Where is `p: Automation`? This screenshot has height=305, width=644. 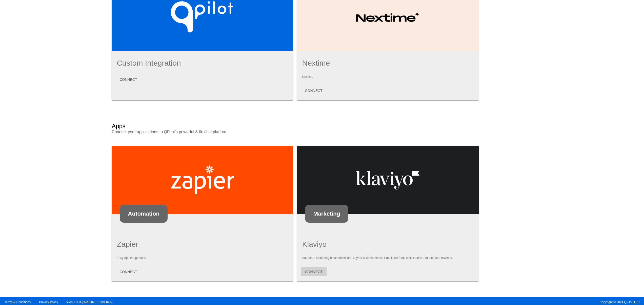
p: Automation is located at coordinates (144, 214).